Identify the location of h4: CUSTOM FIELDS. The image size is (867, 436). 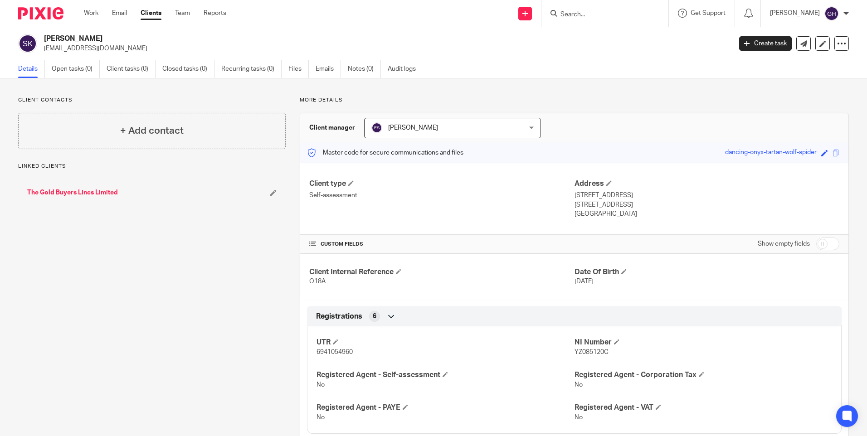
(441, 244).